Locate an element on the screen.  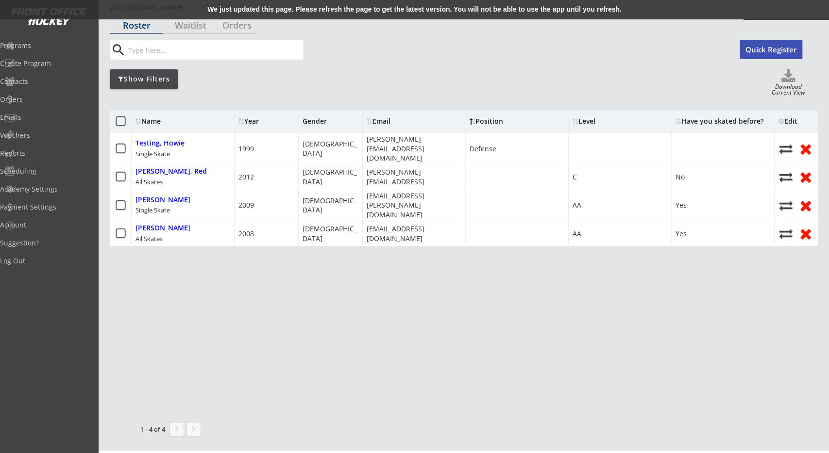
div: Orders is located at coordinates (236, 25).